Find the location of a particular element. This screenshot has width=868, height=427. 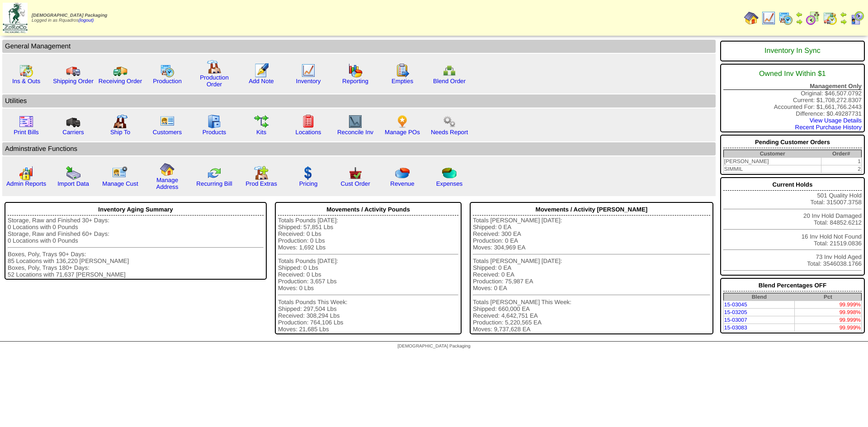

div: Inventory In Sync is located at coordinates (793, 51).